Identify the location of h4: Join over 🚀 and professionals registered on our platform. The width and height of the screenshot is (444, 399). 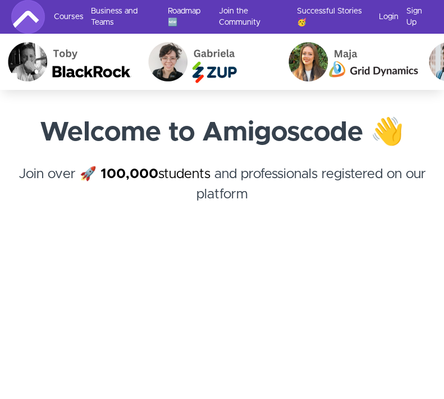
(222, 194).